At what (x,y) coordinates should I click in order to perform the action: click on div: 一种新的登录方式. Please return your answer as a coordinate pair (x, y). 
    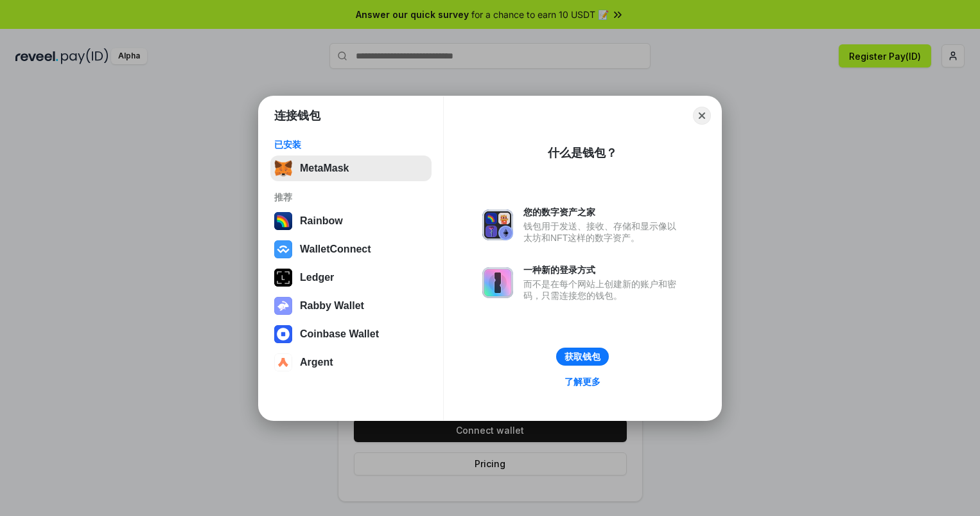
    Looking at the image, I should click on (603, 270).